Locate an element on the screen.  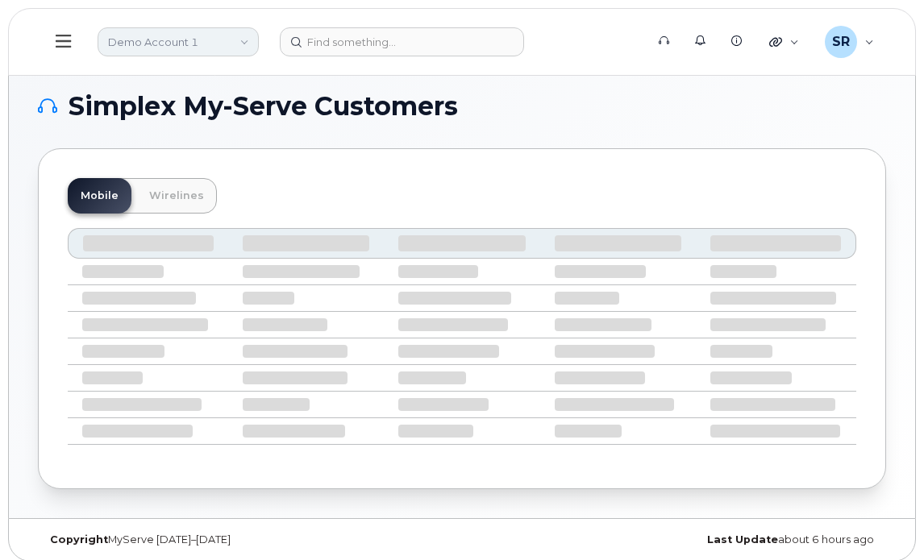
a: Wirelines is located at coordinates (177, 196).